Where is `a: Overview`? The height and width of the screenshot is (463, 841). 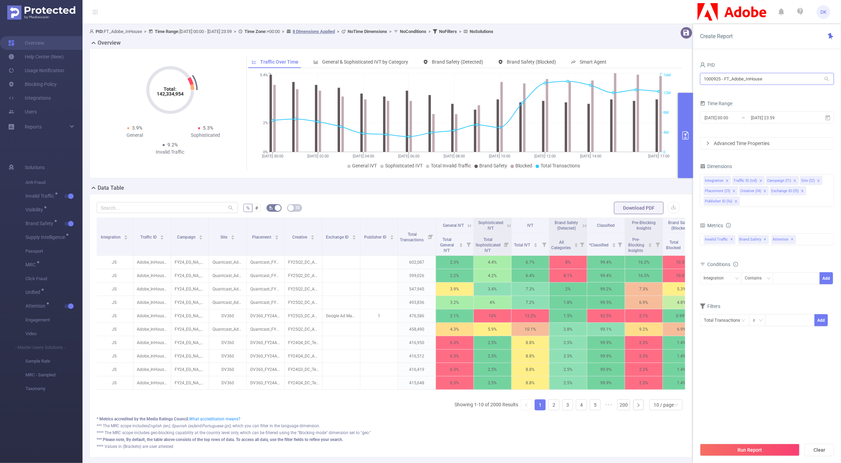 a: Overview is located at coordinates (26, 43).